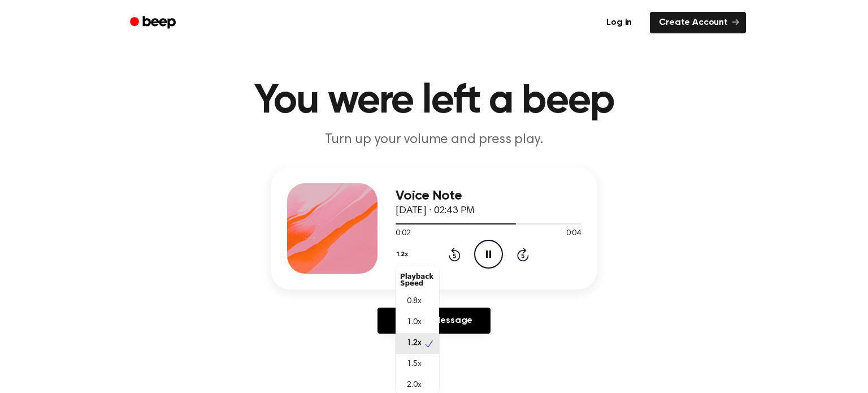  What do you see at coordinates (414, 343) in the screenshot?
I see `span: 1.2x` at bounding box center [414, 343].